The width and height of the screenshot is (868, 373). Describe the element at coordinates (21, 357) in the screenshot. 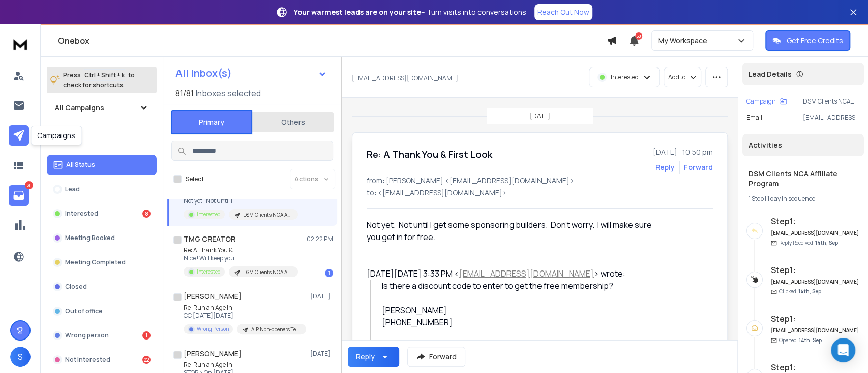

I see `button: S` at that location.